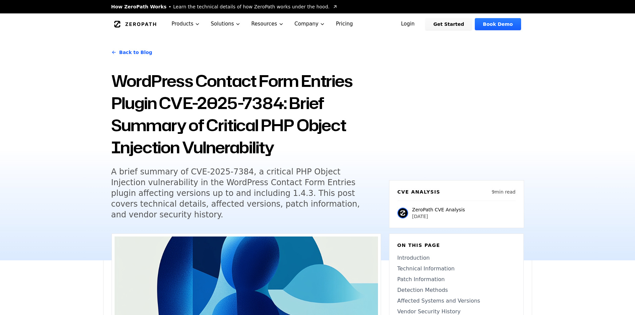 Image resolution: width=635 pixels, height=315 pixels. What do you see at coordinates (457, 301) in the screenshot?
I see `a: Affected Systems and Versions` at bounding box center [457, 301].